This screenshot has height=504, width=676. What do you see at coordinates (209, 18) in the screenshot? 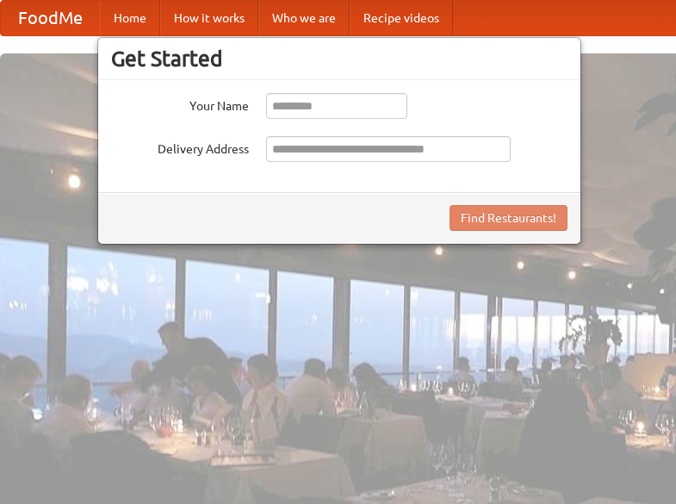
I see `a: How it works` at bounding box center [209, 18].